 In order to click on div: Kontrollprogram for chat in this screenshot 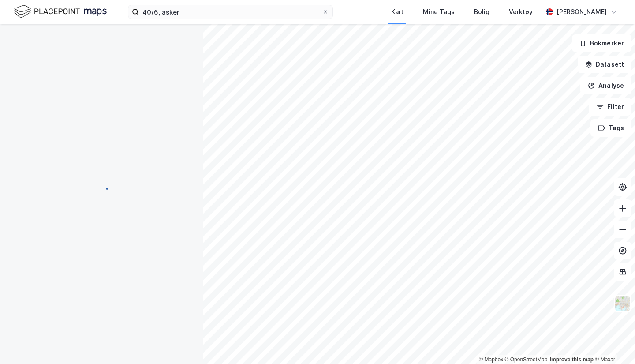, I will do `click(612, 342)`.